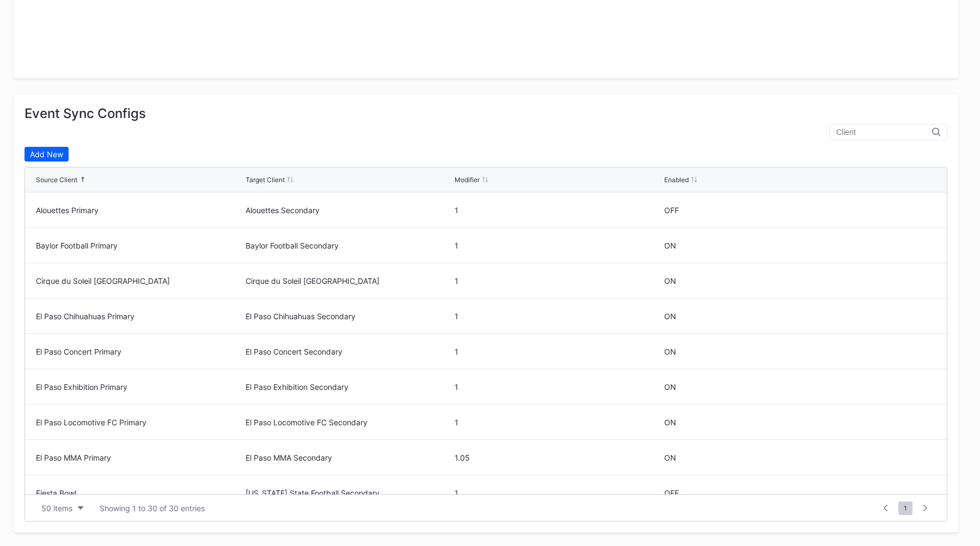 The height and width of the screenshot is (546, 980). I want to click on div: El Paso Exhibition Secondary, so click(349, 386).